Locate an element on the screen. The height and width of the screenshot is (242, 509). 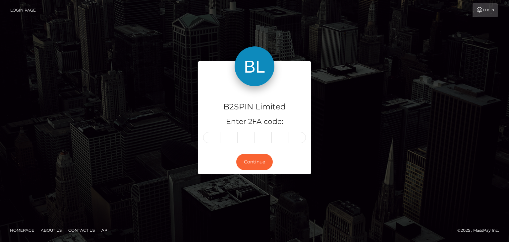
h4: B2SPIN Limited is located at coordinates (254, 107).